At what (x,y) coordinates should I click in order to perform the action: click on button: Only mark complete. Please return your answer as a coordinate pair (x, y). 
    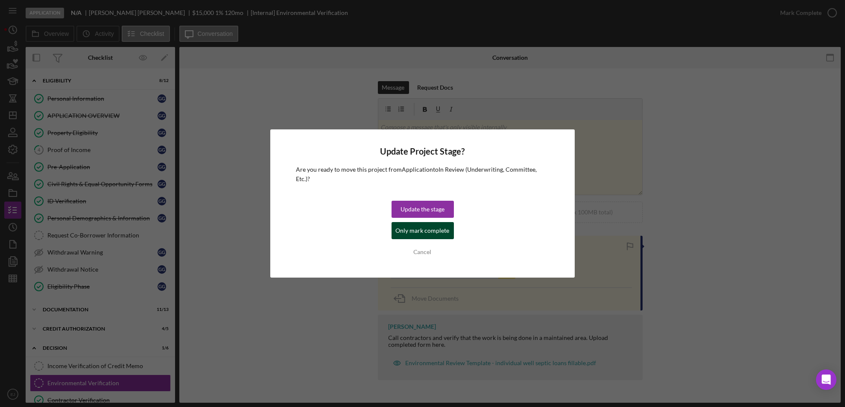
    Looking at the image, I should click on (423, 231).